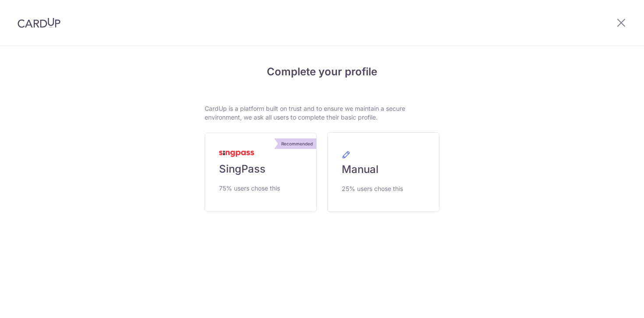 Image resolution: width=644 pixels, height=318 pixels. Describe the element at coordinates (322, 113) in the screenshot. I see `p: CardUp is a platform built on trust and to ensure we maintain a secure environment, we ask all us...` at that location.